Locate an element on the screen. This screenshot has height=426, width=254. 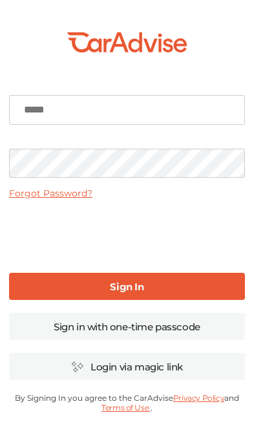
img: CarAdvise-Logo.a185816e.svg is located at coordinates (127, 42).